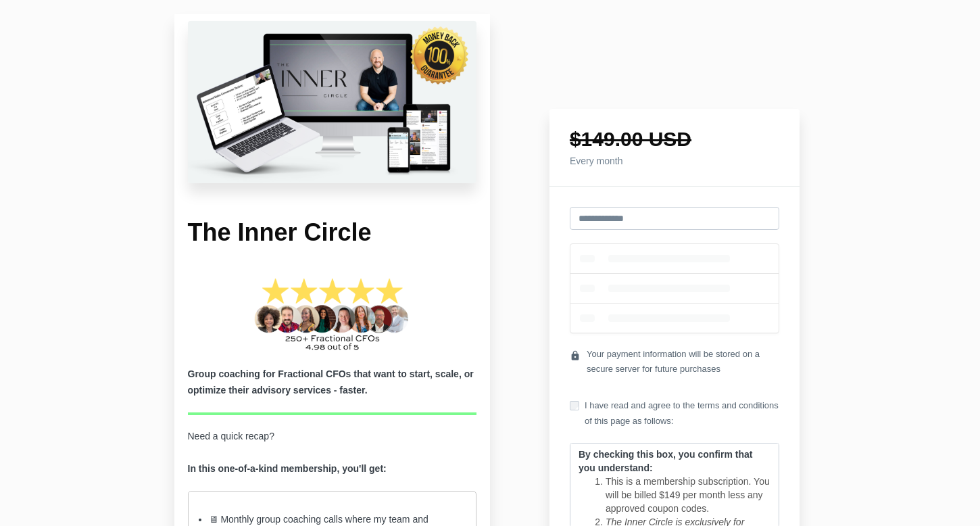 The height and width of the screenshot is (526, 980). What do you see at coordinates (674, 413) in the screenshot?
I see `label: I have read and agree to the terms and conditions of this page as follows:` at bounding box center [674, 413].